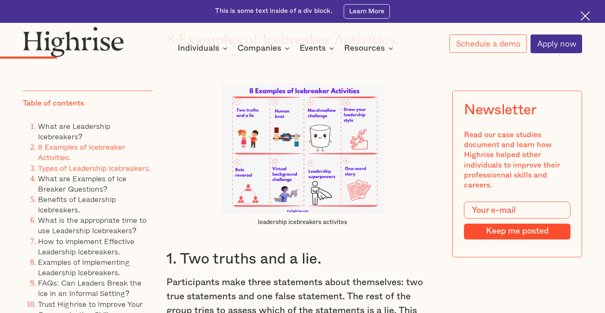  What do you see at coordinates (500, 111) in the screenshot?
I see `div: Newsletter` at bounding box center [500, 111].